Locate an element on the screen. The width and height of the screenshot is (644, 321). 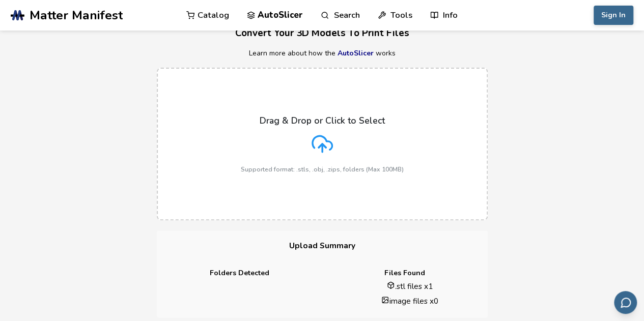
button: Send feedback via email is located at coordinates (625, 302).